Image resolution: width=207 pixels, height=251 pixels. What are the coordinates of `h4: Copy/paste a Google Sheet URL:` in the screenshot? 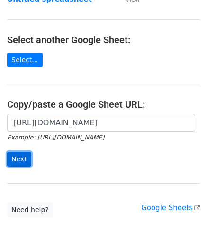 It's located at (103, 104).